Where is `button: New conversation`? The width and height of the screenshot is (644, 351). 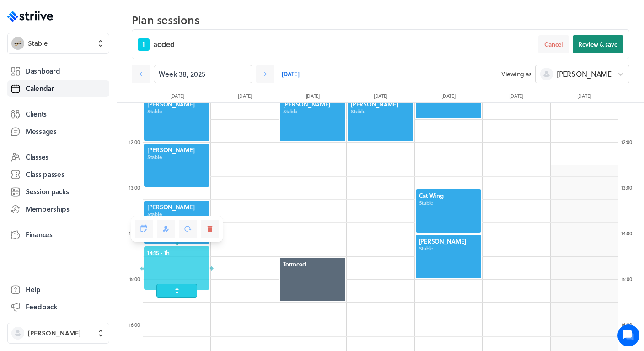 button: New conversation is located at coordinates (92, 115).